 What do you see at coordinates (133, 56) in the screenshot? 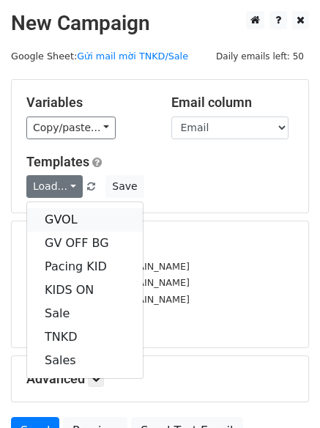
I see `a: Gửi mail mời TNKD/Sale` at bounding box center [133, 56].